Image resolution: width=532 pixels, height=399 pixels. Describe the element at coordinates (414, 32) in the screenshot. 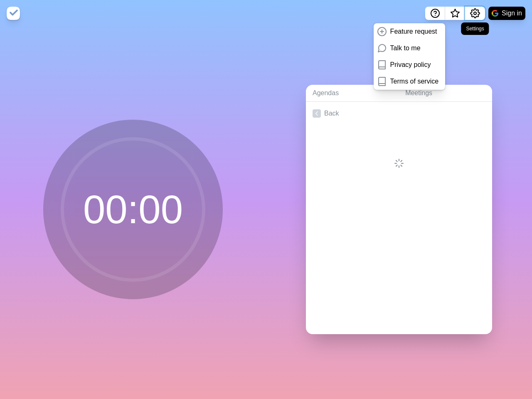

I see `p: Feature request` at that location.